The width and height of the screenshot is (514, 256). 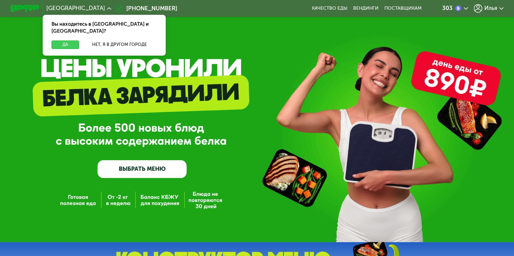 I want to click on span: Илья, so click(x=490, y=8).